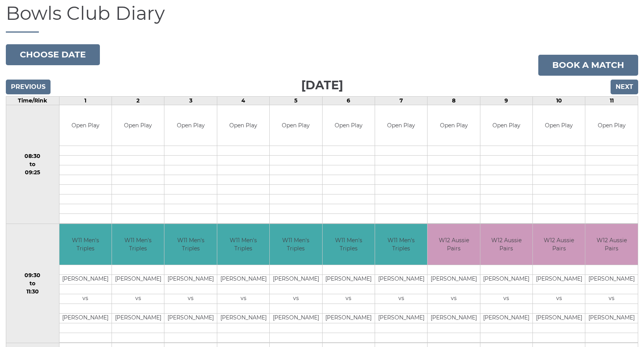 The height and width of the screenshot is (347, 644). I want to click on td: 6, so click(348, 100).